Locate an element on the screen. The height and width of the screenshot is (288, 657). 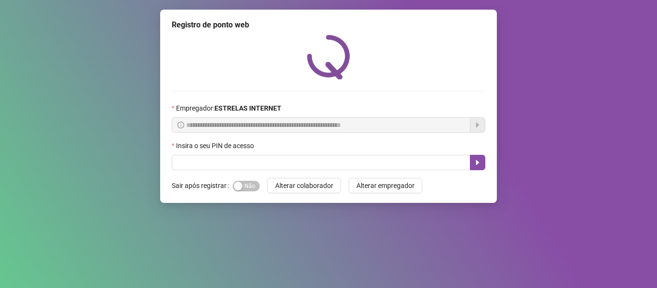
strong: ESTRELAS INTERNET is located at coordinates (248, 108).